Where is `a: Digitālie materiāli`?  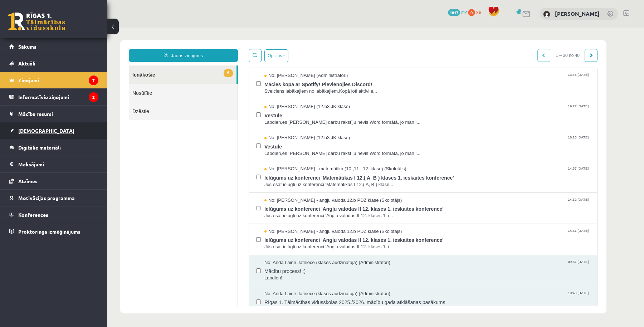
a: Digitālie materiāli is located at coordinates (54, 147).